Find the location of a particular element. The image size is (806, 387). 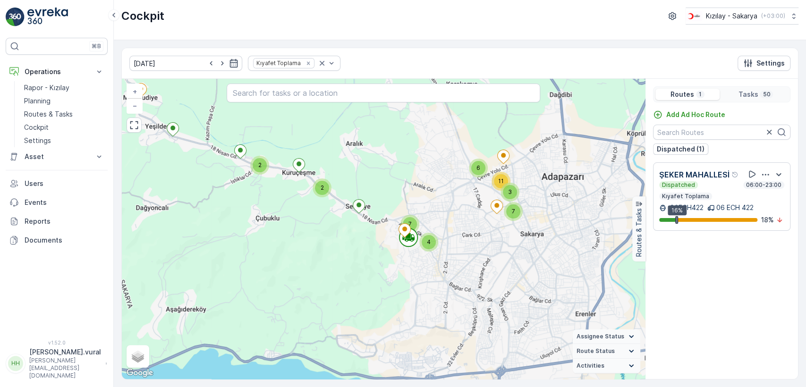

a: Layers is located at coordinates (138, 357).